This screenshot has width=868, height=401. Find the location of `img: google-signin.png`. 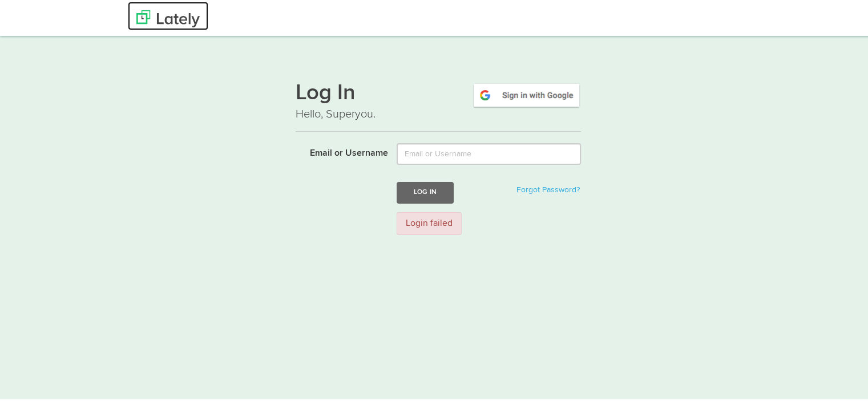

img: google-signin.png is located at coordinates (526, 94).